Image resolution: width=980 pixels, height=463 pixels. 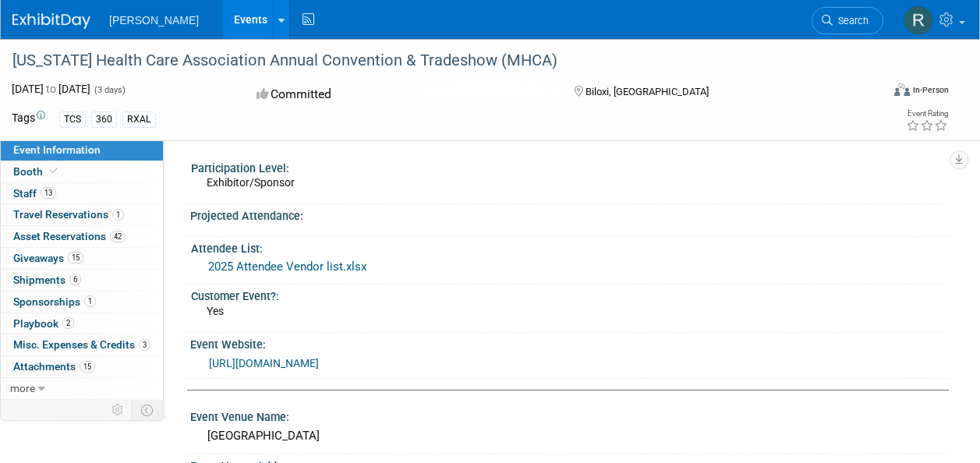 I want to click on a: Event Information, so click(x=82, y=149).